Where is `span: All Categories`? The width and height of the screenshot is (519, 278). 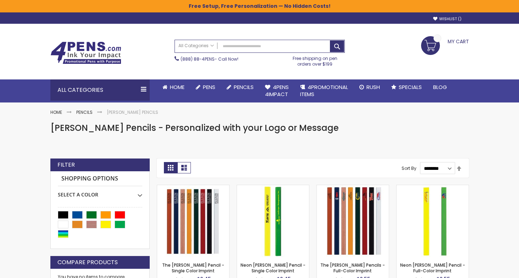 span: All Categories is located at coordinates (196, 46).